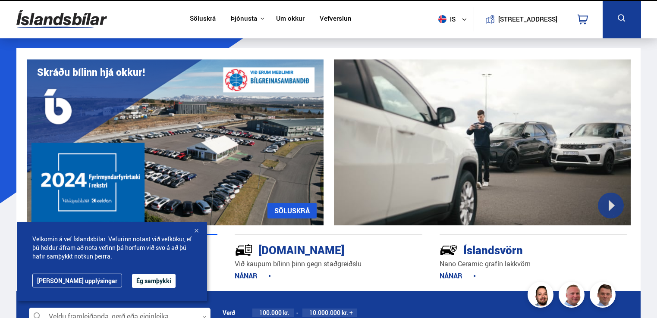 The image size is (657, 318). Describe the element at coordinates (442, 19) in the screenshot. I see `img: svg+xml;base64,PHN2ZyB4bWxucz0iaHR0cDovL3d3dy53My5vcmcvMjAwMC9zdmciIHdpZHRoPSI1MTIiIGhlaWdodD0iNT...` at that location.